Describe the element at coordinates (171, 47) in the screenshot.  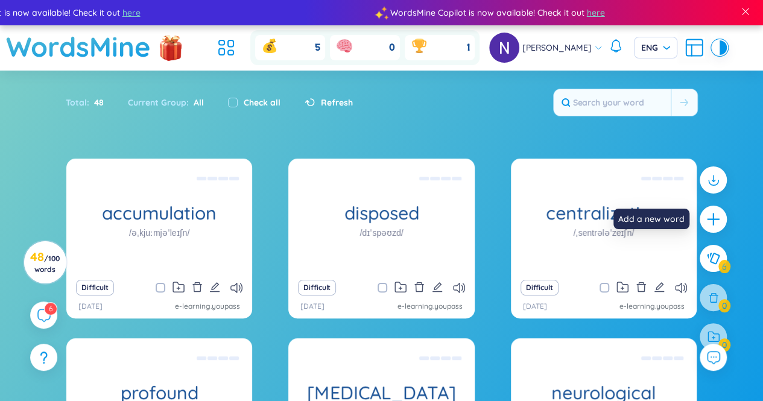
I see `img: flashSalesIcon.a7f4f837.png` at that location.